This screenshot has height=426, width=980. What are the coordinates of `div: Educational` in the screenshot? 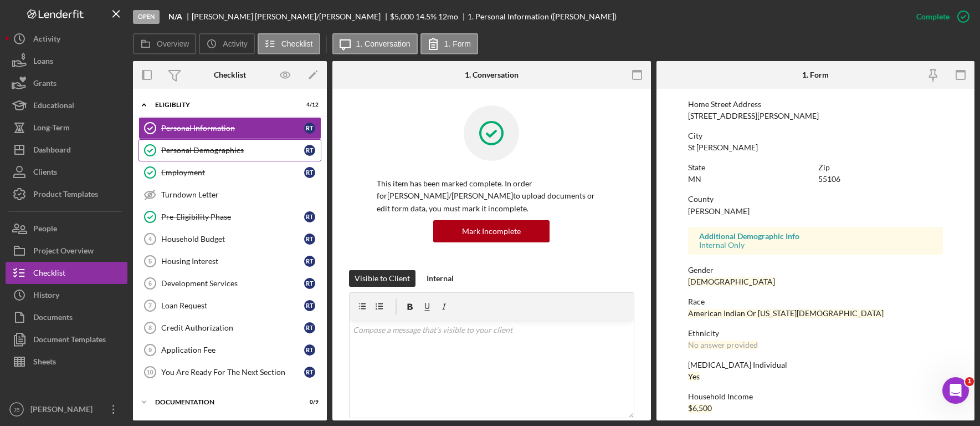 It's located at (54, 106).